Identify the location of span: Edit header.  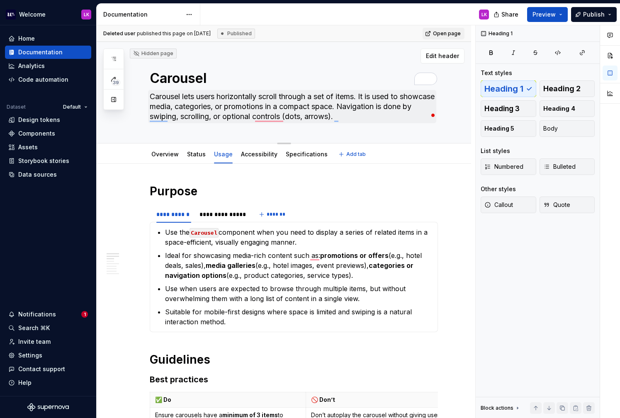
(443, 56).